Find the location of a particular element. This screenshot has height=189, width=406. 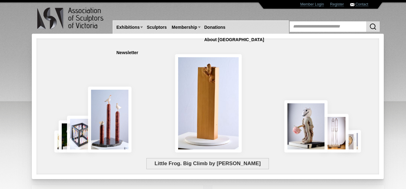

a: Membership is located at coordinates (184, 27).